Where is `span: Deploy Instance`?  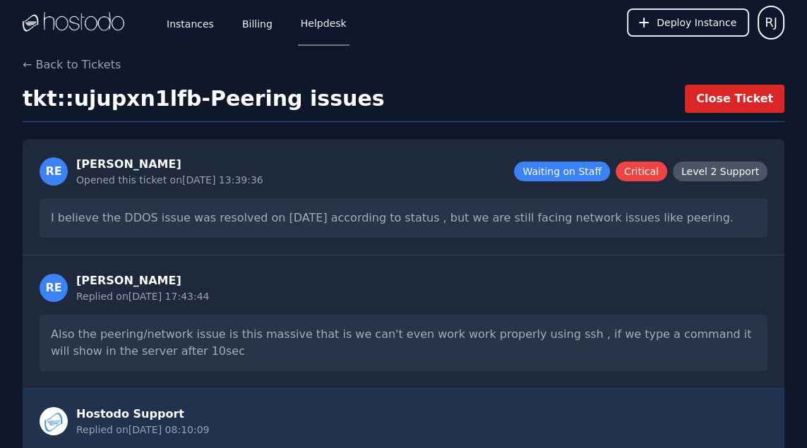
span: Deploy Instance is located at coordinates (696, 23).